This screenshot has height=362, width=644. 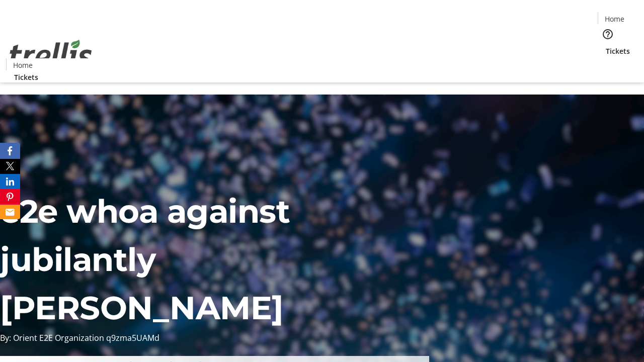 I want to click on button: Help, so click(x=608, y=34).